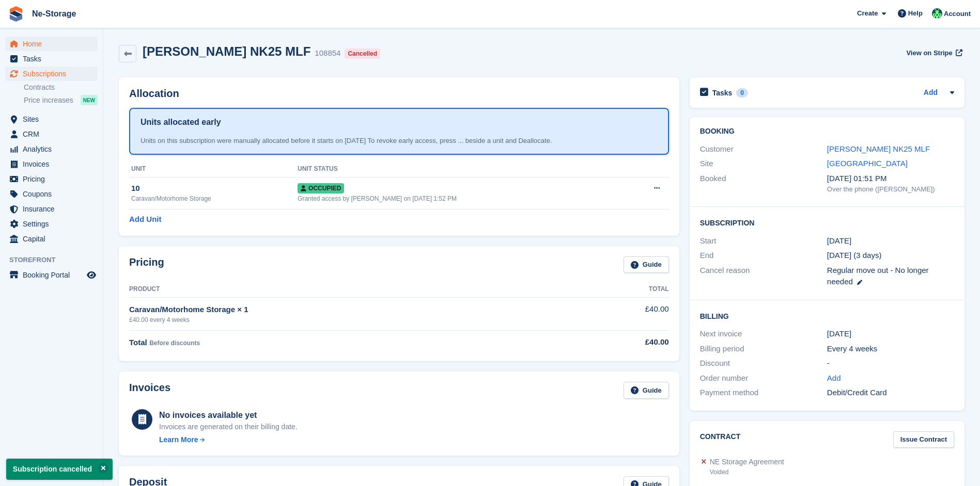  Describe the element at coordinates (175, 343) in the screenshot. I see `span: Before discounts` at that location.